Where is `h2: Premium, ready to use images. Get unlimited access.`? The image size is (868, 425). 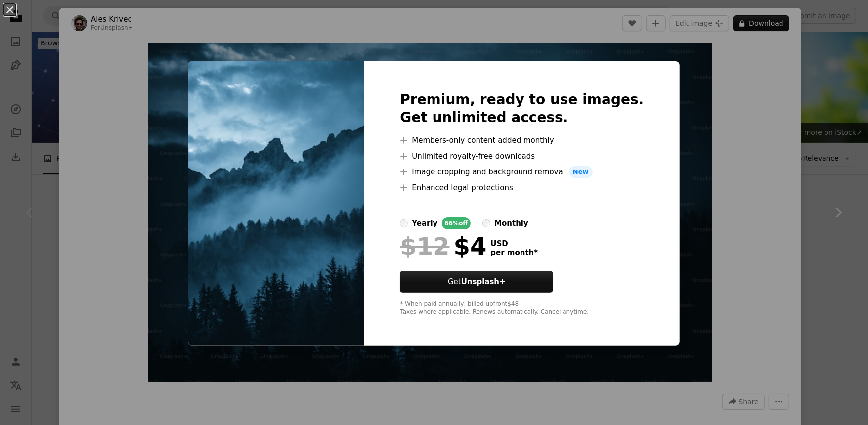 h2: Premium, ready to use images. Get unlimited access. is located at coordinates (522, 109).